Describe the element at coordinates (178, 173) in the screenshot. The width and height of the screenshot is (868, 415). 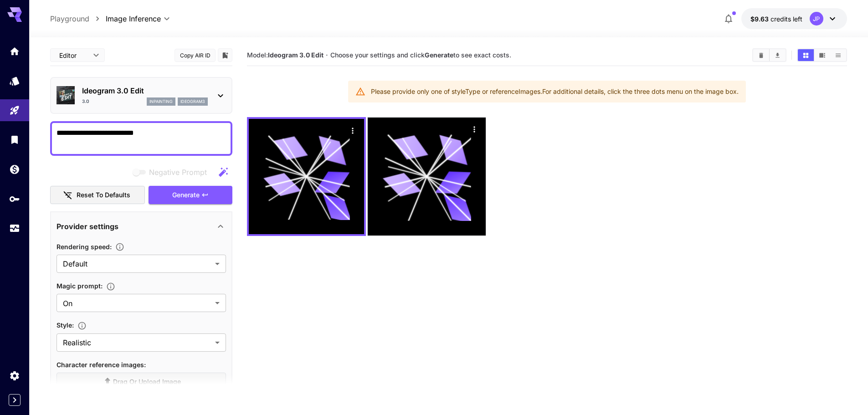
I see `span: Negative Prompt` at that location.